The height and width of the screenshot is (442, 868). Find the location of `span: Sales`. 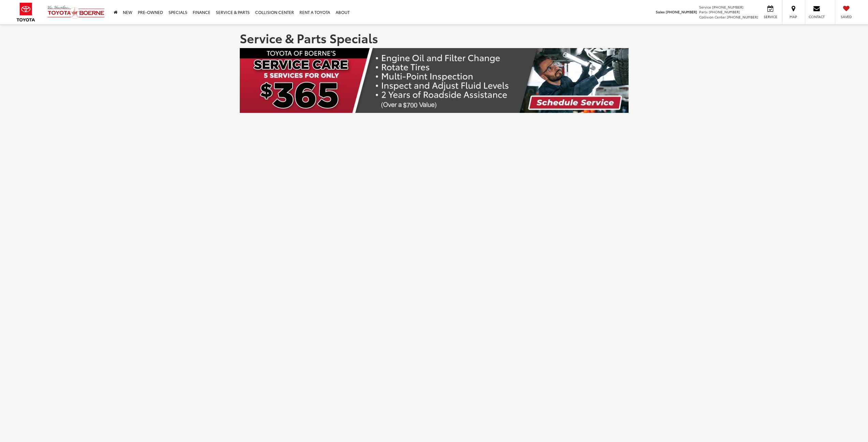

span: Sales is located at coordinates (660, 11).